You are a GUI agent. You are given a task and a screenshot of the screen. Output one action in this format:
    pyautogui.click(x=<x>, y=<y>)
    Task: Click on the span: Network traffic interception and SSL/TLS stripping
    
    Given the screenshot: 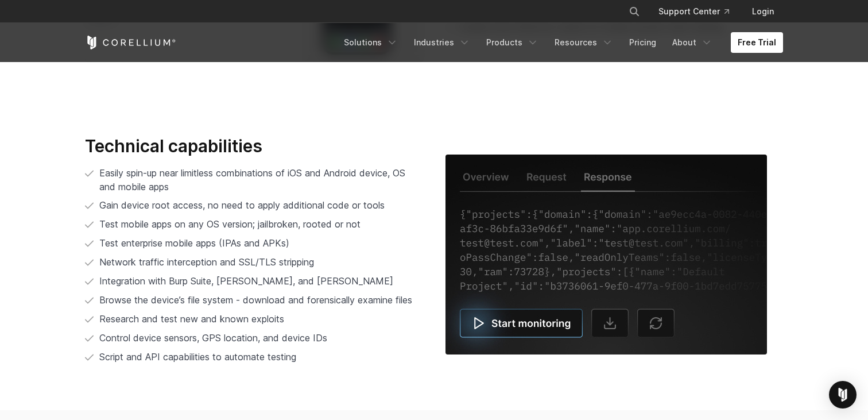 What is the action you would take?
    pyautogui.click(x=206, y=262)
    